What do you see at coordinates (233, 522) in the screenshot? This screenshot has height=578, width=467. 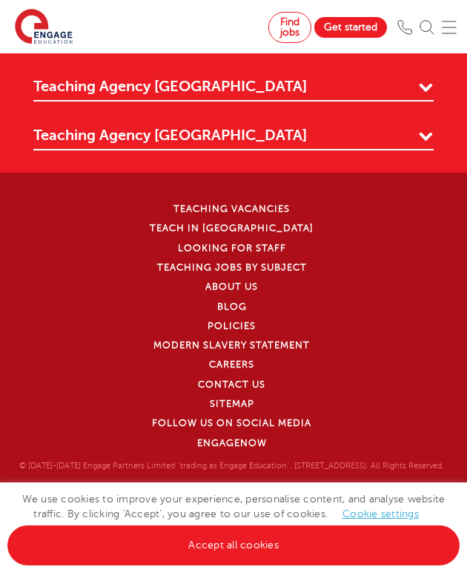 I see `span: We use cookies to improve your experience, personalise content, and analyse website traffic. By c...` at bounding box center [233, 522].